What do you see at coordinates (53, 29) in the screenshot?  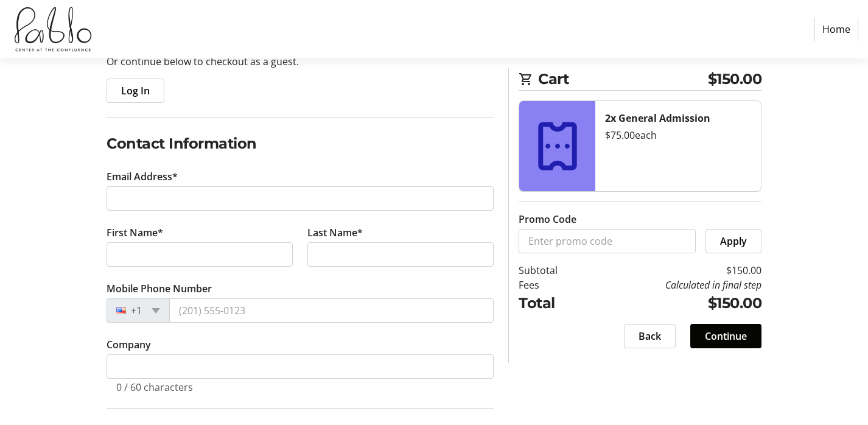 I see `img: Pablo Center's Logo` at bounding box center [53, 29].